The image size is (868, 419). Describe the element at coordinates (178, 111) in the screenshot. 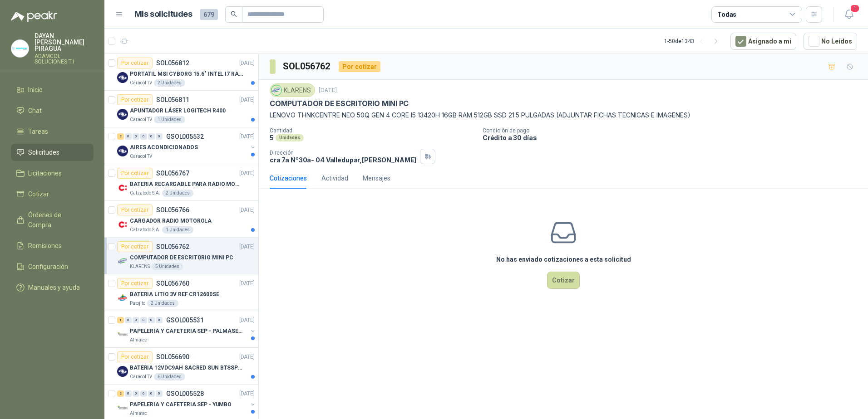

I see `p: APUNTADOR LÁSER LOGITECH R400` at that location.